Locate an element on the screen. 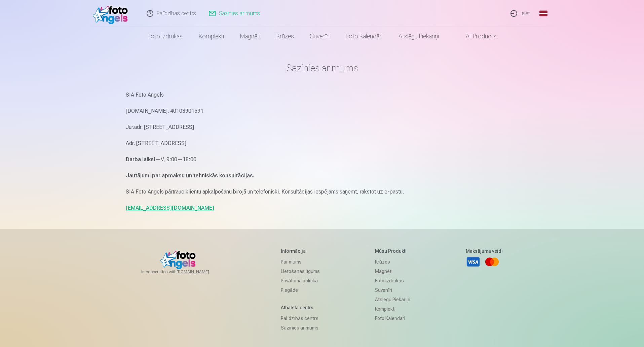 The image size is (644, 347). h5: Maksājuma veidi is located at coordinates (484, 251).